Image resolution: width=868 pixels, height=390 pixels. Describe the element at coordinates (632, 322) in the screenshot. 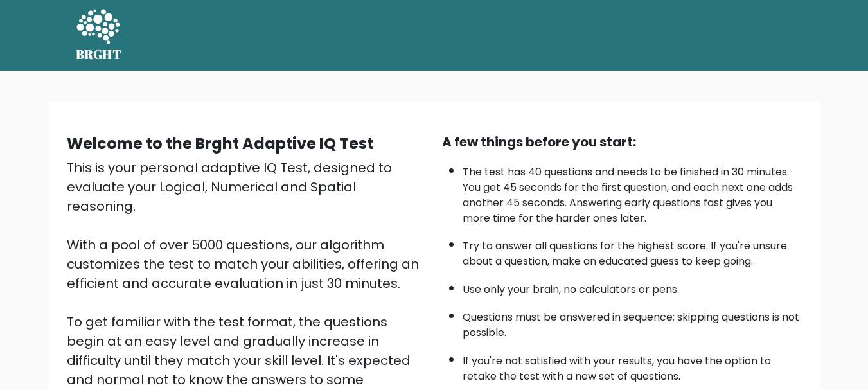

I see `li: Questions must be answered in sequence; skipping questions is not possible.` at that location.